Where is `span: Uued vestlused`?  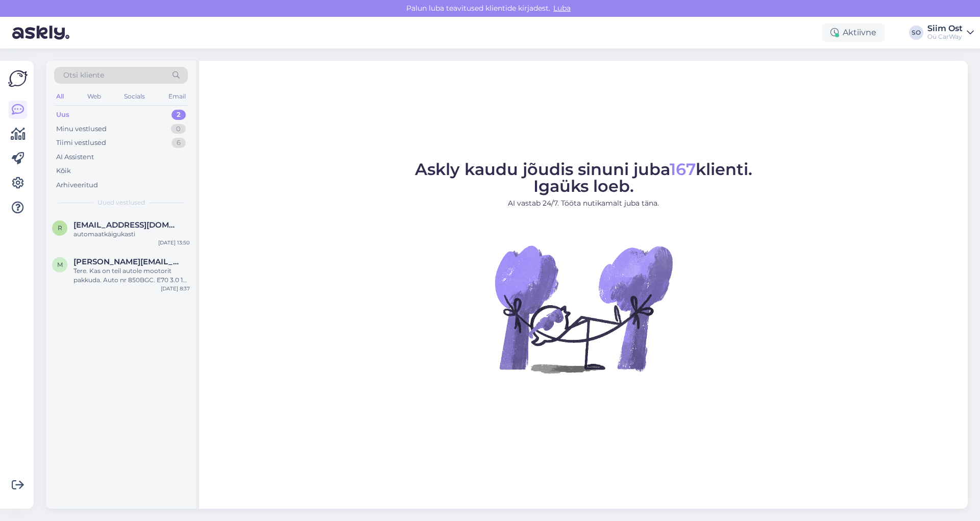
span: Uued vestlused is located at coordinates (121, 203).